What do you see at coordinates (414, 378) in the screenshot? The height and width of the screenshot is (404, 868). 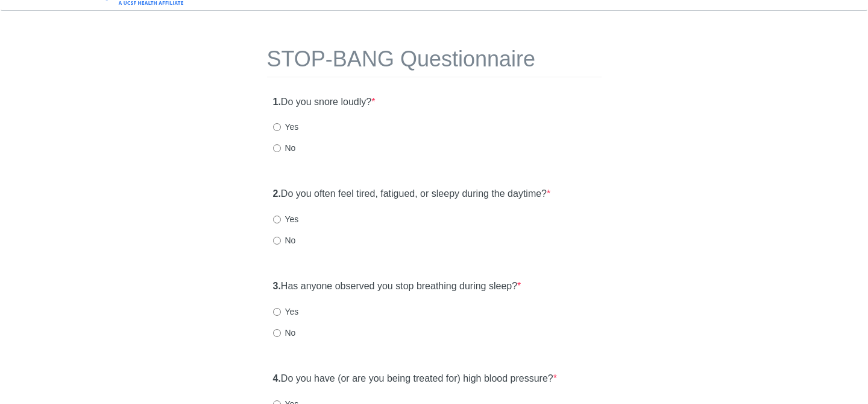 I see `label: Do you have (or are you being treated for) high blood pressure?` at bounding box center [414, 378].